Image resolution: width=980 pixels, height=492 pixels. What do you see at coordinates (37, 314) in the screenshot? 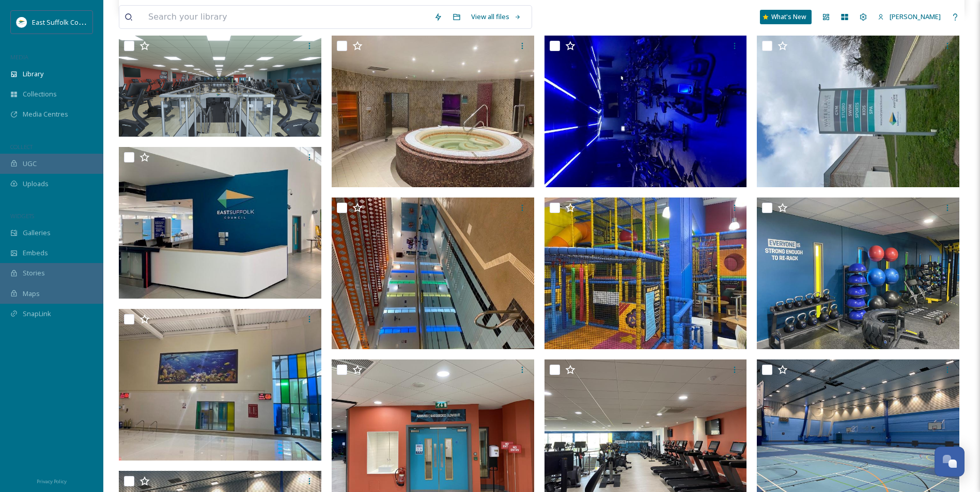
I see `span: SnapLink` at bounding box center [37, 314].